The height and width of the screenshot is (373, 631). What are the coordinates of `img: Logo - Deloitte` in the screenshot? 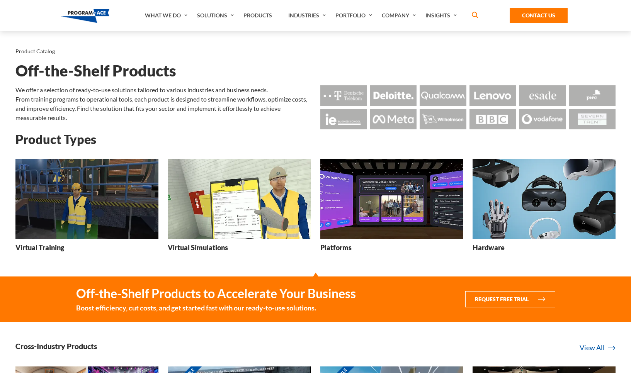 It's located at (393, 95).